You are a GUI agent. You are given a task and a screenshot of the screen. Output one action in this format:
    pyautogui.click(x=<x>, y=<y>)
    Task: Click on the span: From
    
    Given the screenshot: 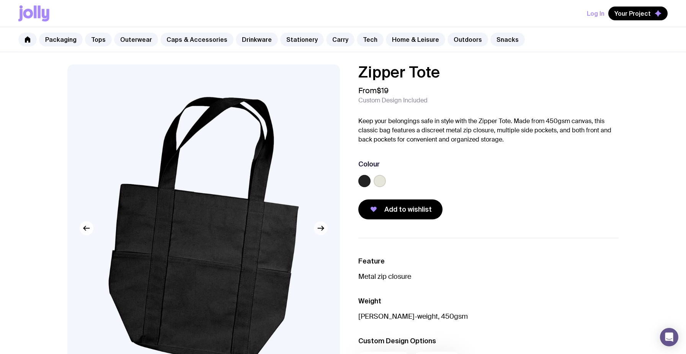 What is the action you would take?
    pyautogui.click(x=373, y=90)
    